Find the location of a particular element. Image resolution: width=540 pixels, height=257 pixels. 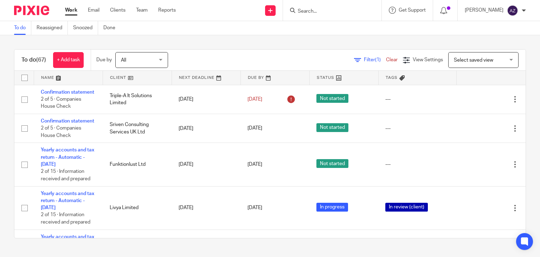

a: Clients is located at coordinates (118, 10).